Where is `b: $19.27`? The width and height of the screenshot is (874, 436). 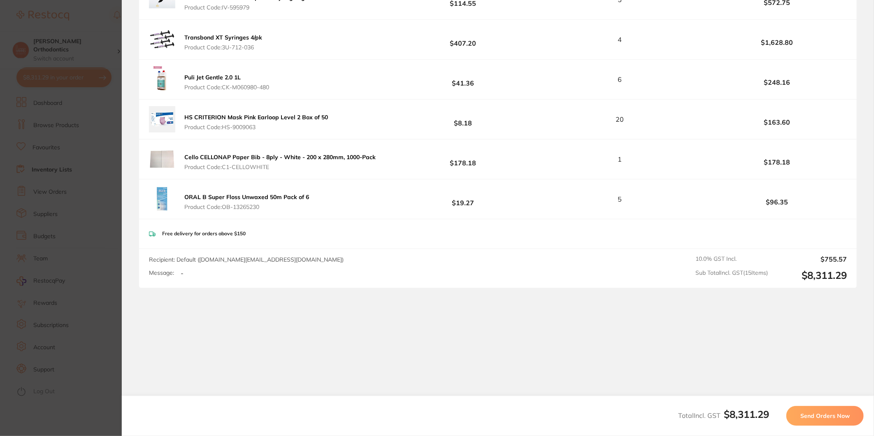
b: $19.27 is located at coordinates (463, 199).